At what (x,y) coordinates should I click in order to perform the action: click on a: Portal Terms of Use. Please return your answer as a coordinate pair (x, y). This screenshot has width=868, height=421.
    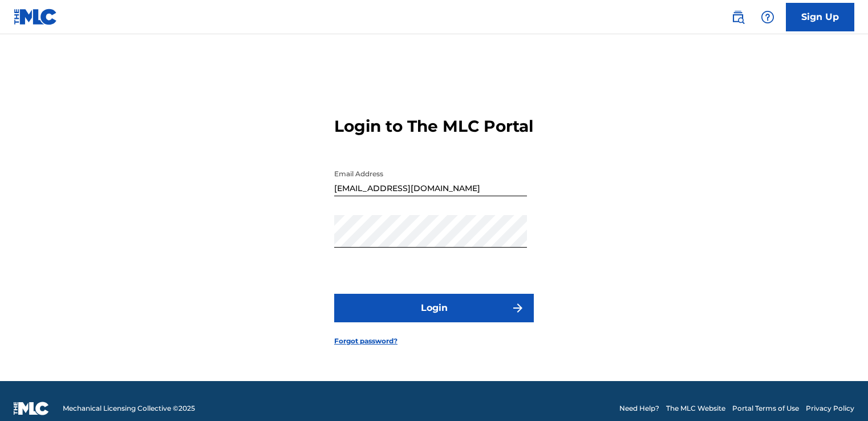
    Looking at the image, I should click on (765, 408).